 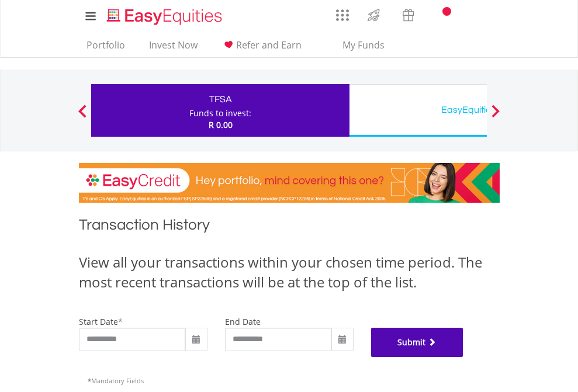 What do you see at coordinates (290, 183) in the screenshot?
I see `img: EasyCredit Promotion Banner` at bounding box center [290, 183].